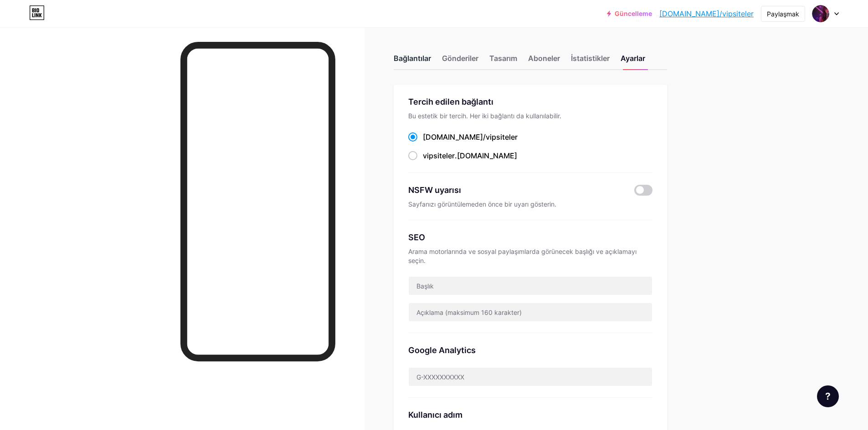  What do you see at coordinates (633, 13) in the screenshot?
I see `font: Güncelleme` at bounding box center [633, 13].